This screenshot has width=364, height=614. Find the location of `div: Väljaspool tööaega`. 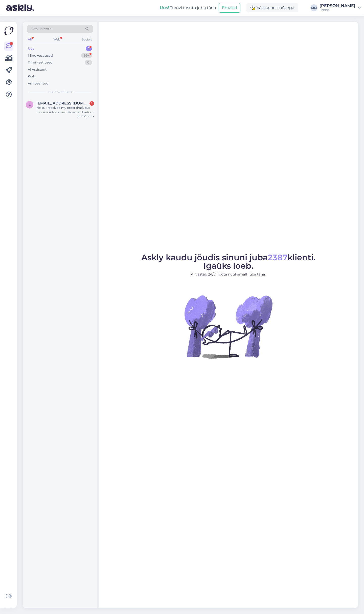

div: Väljaspool tööaega is located at coordinates (272, 8).